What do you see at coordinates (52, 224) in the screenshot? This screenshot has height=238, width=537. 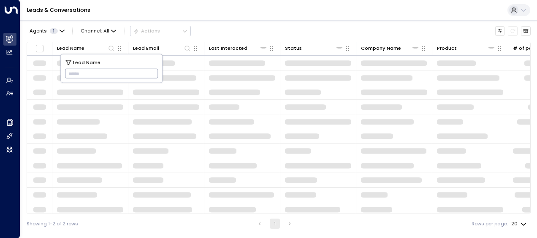 I see `div: Showing 1-2 of 2 rows` at bounding box center [52, 224].